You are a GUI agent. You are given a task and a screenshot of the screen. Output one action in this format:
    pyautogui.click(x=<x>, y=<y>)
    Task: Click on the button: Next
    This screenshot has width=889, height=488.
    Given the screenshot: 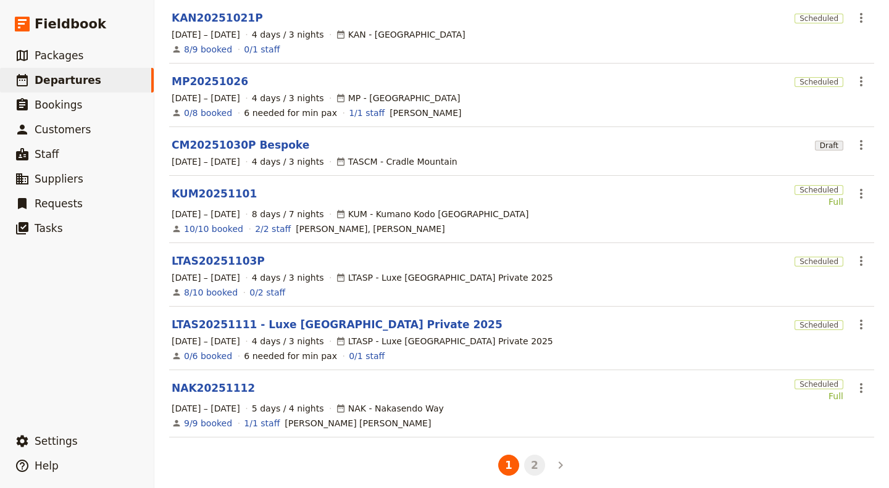 What is the action you would take?
    pyautogui.click(x=561, y=466)
    